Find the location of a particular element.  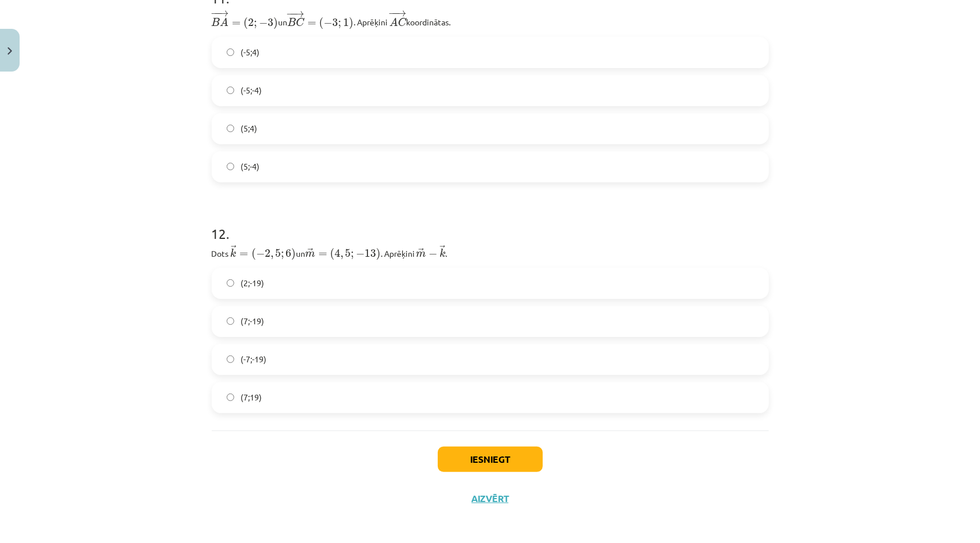

input: (5;4) is located at coordinates (230, 128).